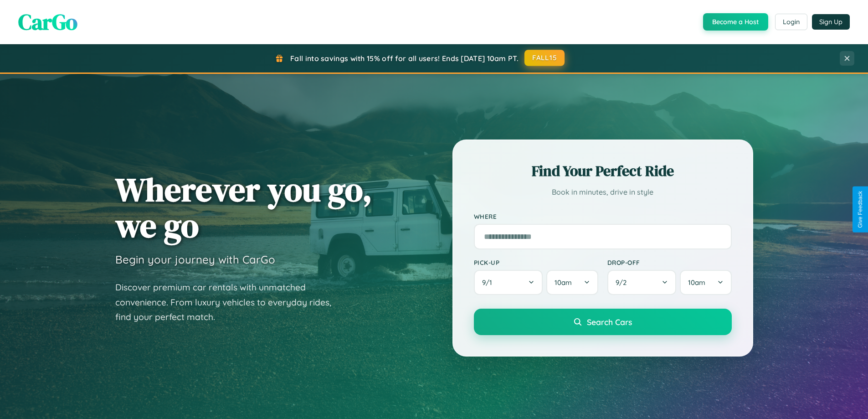  I want to click on h2: Find Your Perfect Ride, so click(603, 170).